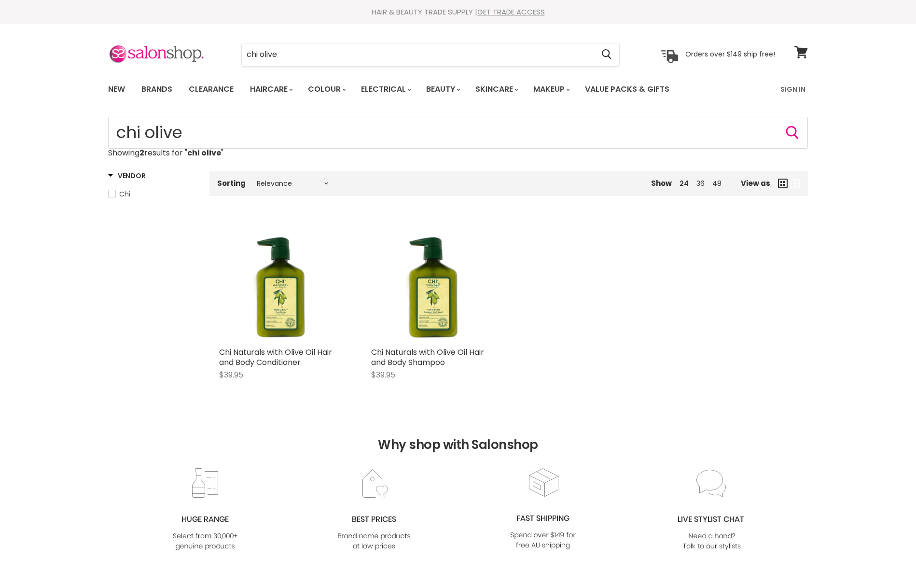 The width and height of the screenshot is (916, 588). What do you see at coordinates (116, 89) in the screenshot?
I see `a: New` at bounding box center [116, 89].